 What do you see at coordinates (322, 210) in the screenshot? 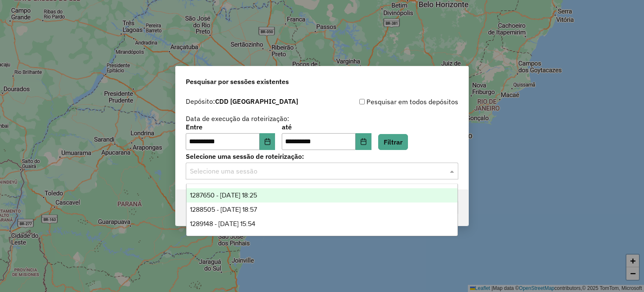
I see `ng-dropdown-panel: Options list` at bounding box center [322, 210].